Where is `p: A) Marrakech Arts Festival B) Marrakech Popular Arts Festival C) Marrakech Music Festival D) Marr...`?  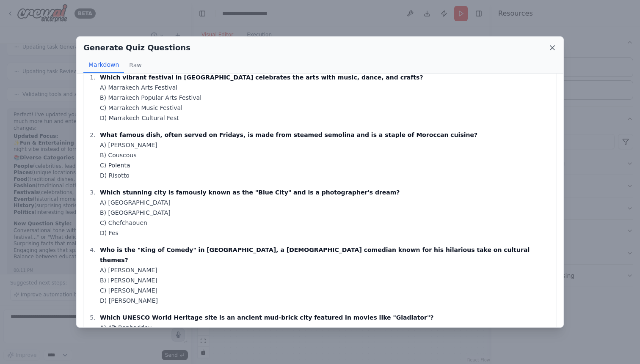
p: A) Marrakech Arts Festival B) Marrakech Popular Arts Festival C) Marrakech Music Festival D) Marr... is located at coordinates (326, 98).